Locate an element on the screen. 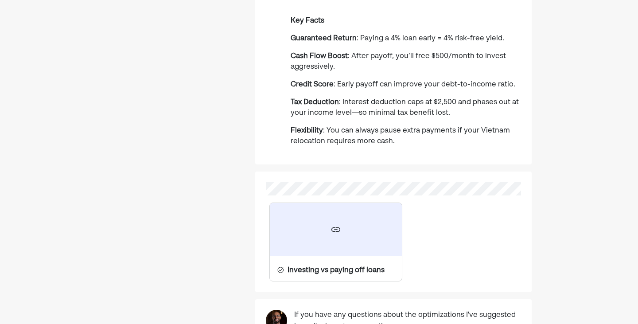  strong: Guaranteed Return is located at coordinates (323, 39).